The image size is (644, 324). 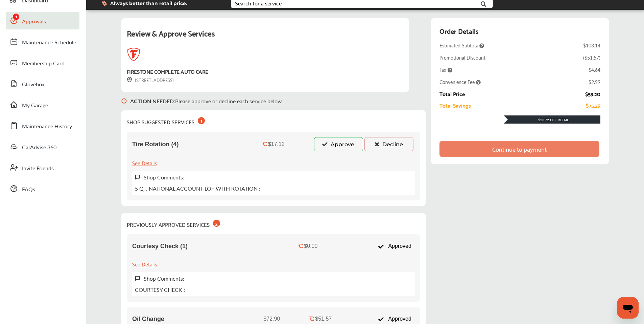 What do you see at coordinates (394, 246) in the screenshot?
I see `div: Approved` at bounding box center [394, 246].